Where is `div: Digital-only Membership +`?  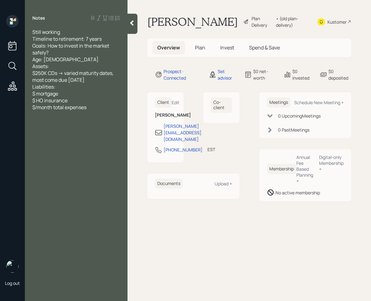
div: Digital-only Membership + is located at coordinates (331, 163).